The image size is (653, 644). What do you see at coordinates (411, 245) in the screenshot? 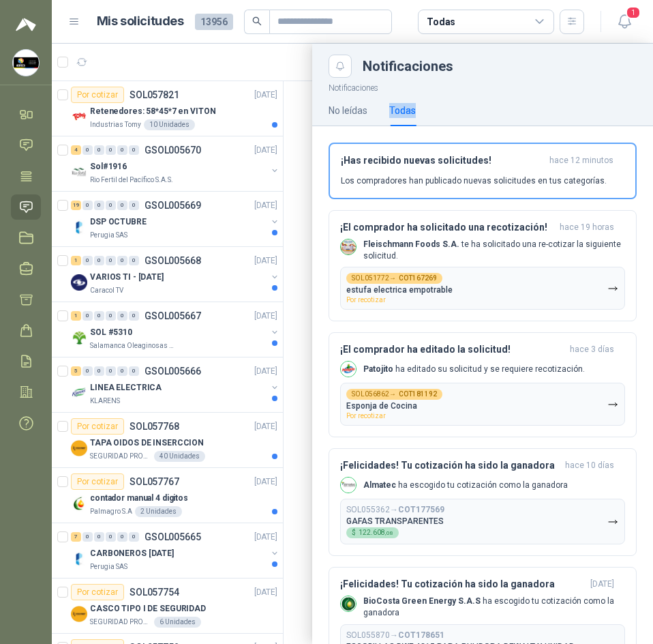
I see `b: Fleischmann Foods S.A.` at bounding box center [411, 245].